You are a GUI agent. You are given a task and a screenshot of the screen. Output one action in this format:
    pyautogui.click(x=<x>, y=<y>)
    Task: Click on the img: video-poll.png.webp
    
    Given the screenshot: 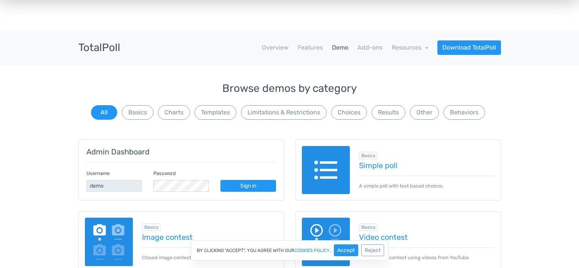 What is the action you would take?
    pyautogui.click(x=326, y=242)
    